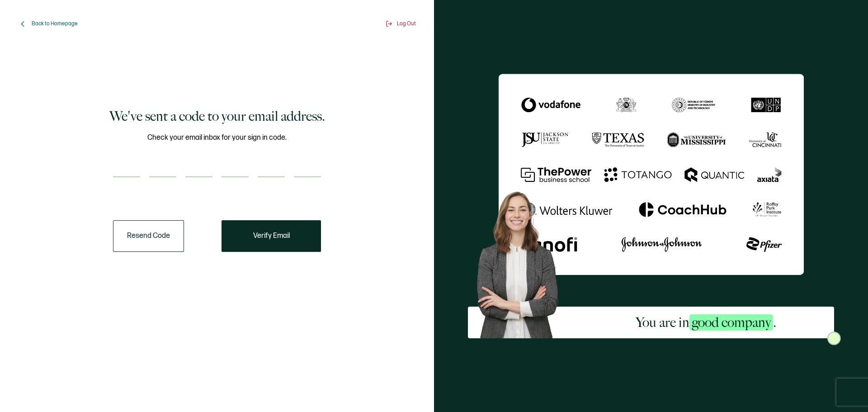 This screenshot has height=412, width=868. What do you see at coordinates (148, 236) in the screenshot?
I see `button: Resend Code` at bounding box center [148, 236].